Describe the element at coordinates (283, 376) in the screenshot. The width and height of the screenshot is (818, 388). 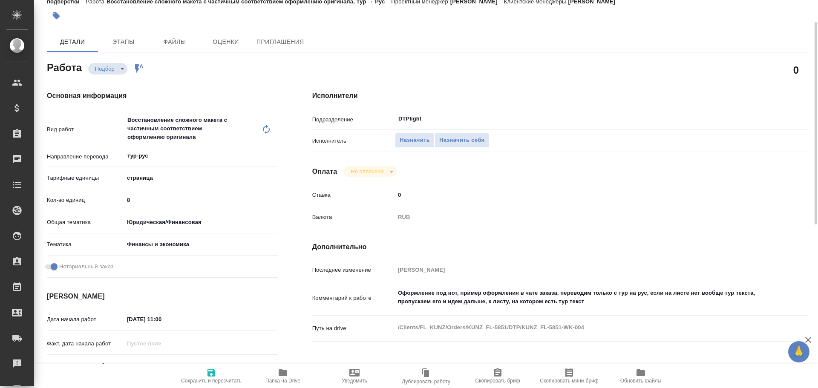
I see `button: Папка на Drive` at that location.